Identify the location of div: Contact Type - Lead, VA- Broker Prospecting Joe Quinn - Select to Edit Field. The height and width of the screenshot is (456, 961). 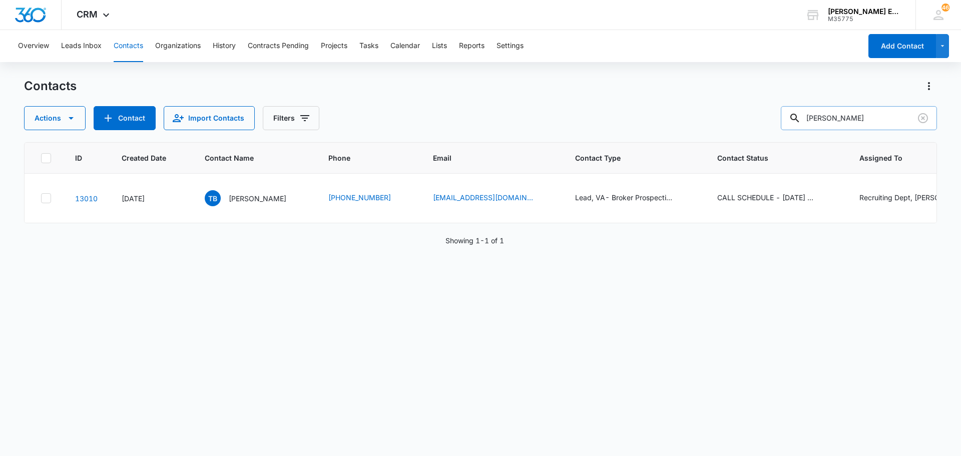
(634, 198).